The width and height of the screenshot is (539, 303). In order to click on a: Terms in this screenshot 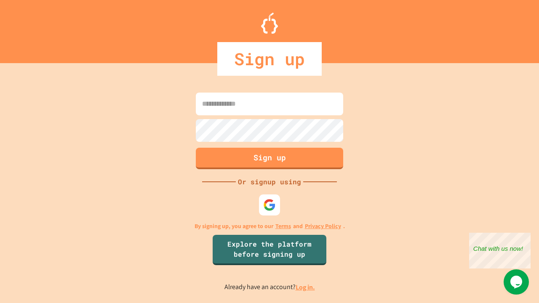, I will do `click(283, 226)`.